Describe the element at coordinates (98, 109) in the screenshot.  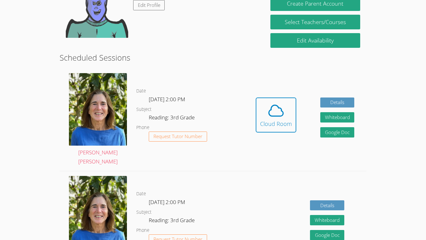
I see `img: avatar.png` at that location.